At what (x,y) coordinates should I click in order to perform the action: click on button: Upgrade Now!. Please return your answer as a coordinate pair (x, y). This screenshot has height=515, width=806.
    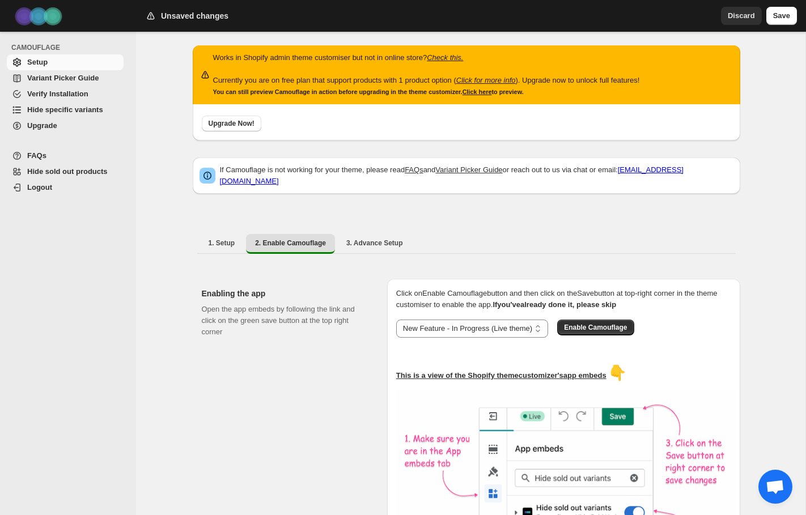
    Looking at the image, I should click on (231, 124).